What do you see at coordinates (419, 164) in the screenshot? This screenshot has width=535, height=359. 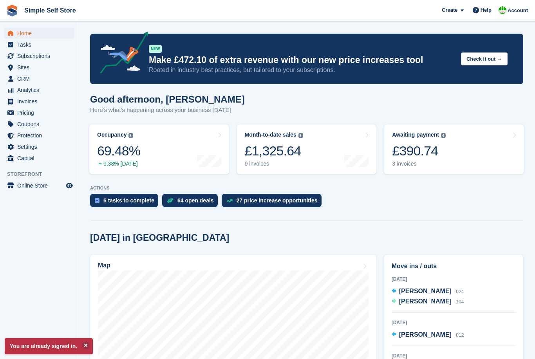 I see `div: 3 invoices` at bounding box center [419, 164].